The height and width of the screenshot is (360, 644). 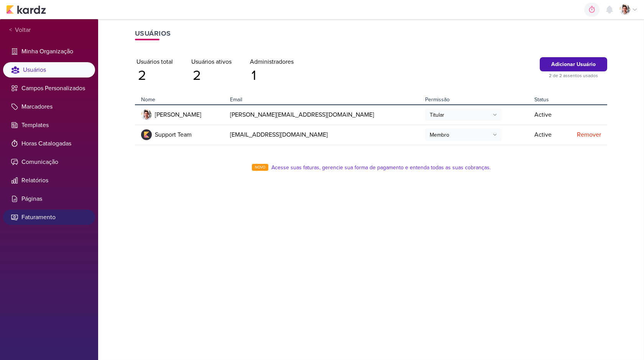 What do you see at coordinates (439, 135) in the screenshot?
I see `div: Membro` at bounding box center [439, 135].